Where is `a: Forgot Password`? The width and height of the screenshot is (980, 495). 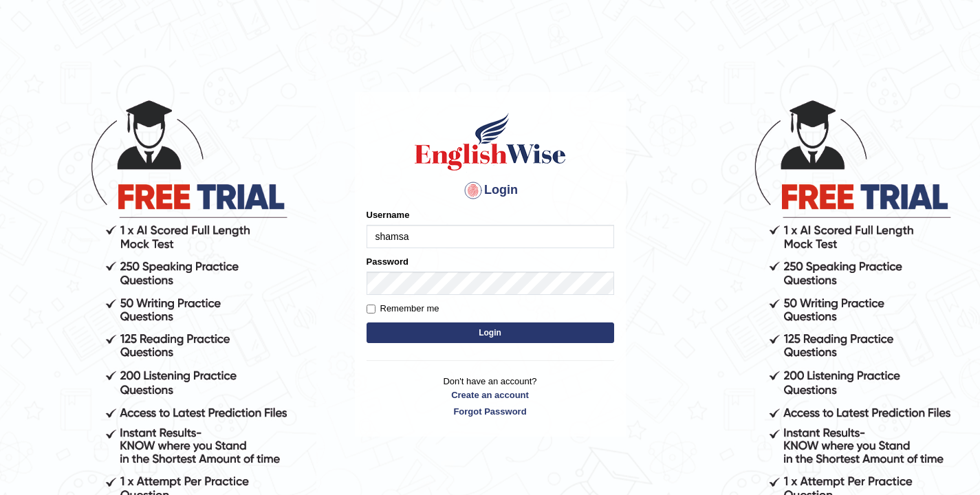 a: Forgot Password is located at coordinates (490, 411).